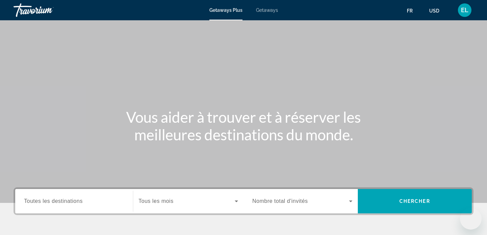  I want to click on div: Search widget, so click(243, 201).